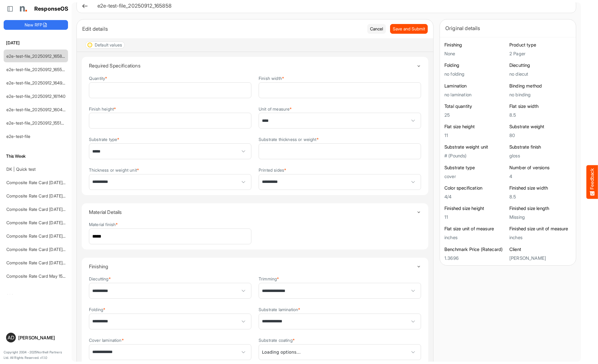 The width and height of the screenshot is (598, 364). What do you see at coordinates (476, 250) in the screenshot?
I see `h6: Benchmark Price (Ratecard)` at bounding box center [476, 250].